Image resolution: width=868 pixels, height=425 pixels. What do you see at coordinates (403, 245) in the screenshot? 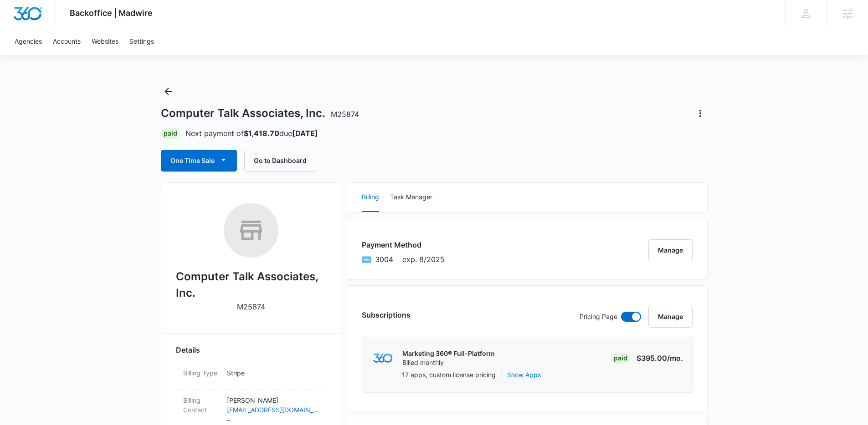
I see `h3: Payment Method` at bounding box center [403, 245].